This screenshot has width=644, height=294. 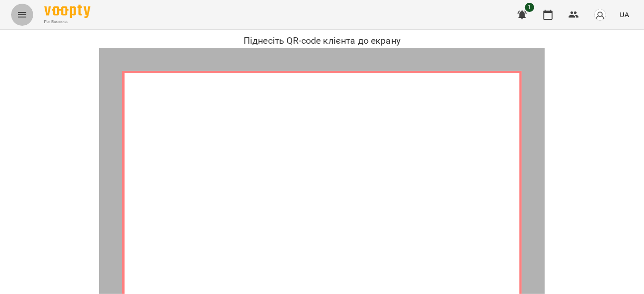 What do you see at coordinates (624, 15) in the screenshot?
I see `button: UA` at bounding box center [624, 15].